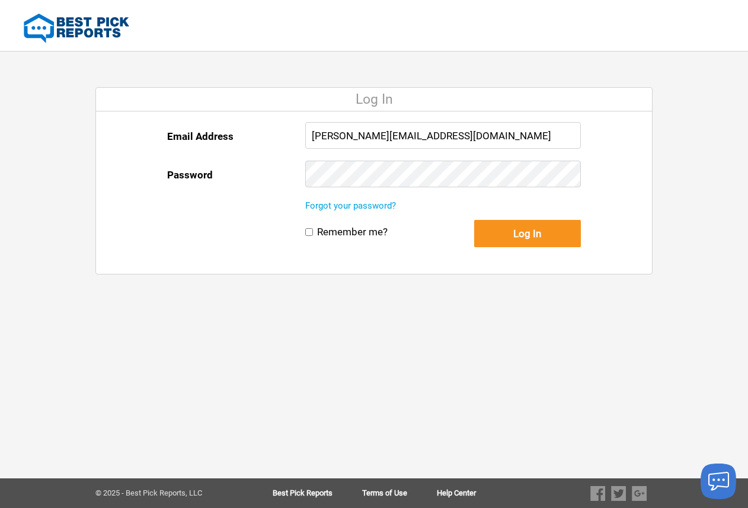 The width and height of the screenshot is (748, 508). Describe the element at coordinates (456, 493) in the screenshot. I see `a: Help Center` at that location.